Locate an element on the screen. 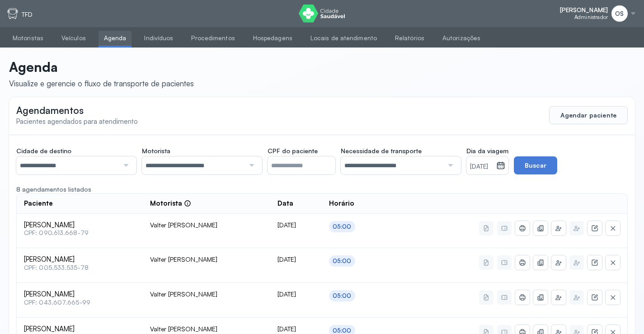  span: Motorista is located at coordinates (156, 151).